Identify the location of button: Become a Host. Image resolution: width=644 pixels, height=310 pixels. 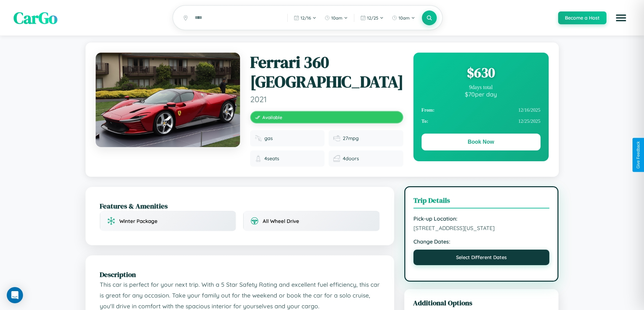
(582, 18).